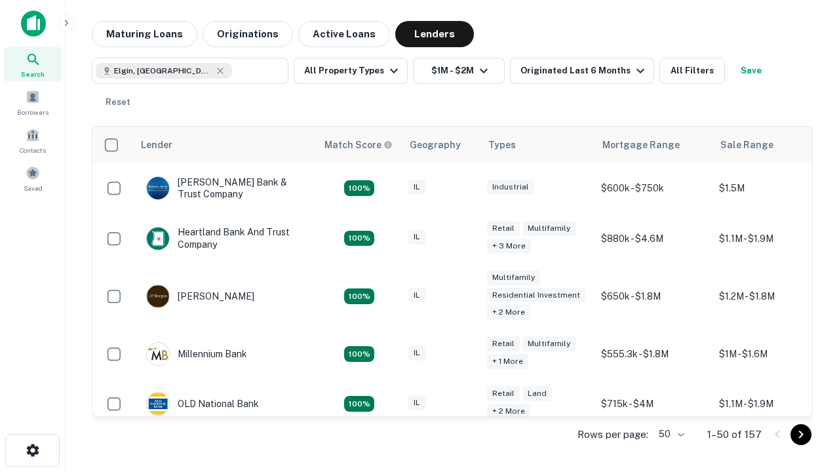 Image resolution: width=839 pixels, height=472 pixels. I want to click on div: Capitalize uses an advanced AI algorithm to match your search with the best lender. The match sco..., so click(359, 145).